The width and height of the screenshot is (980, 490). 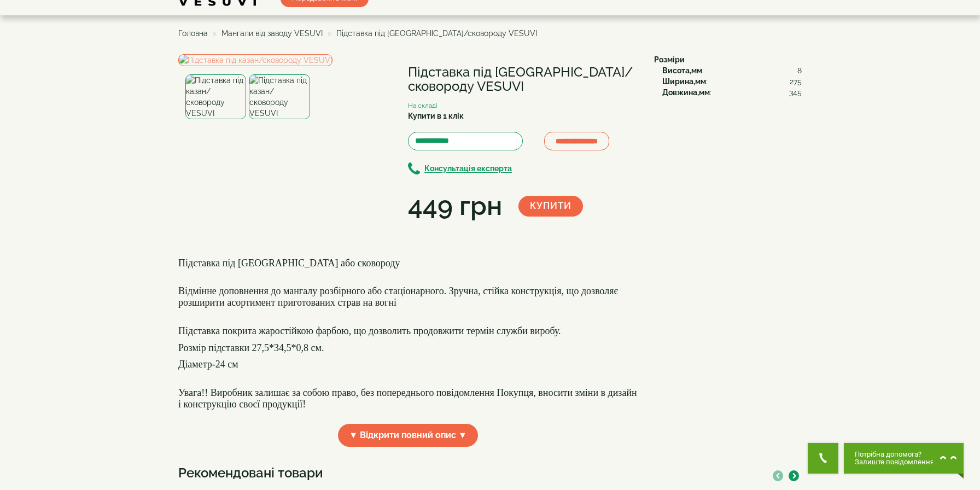 I want to click on span: 8, so click(x=800, y=71).